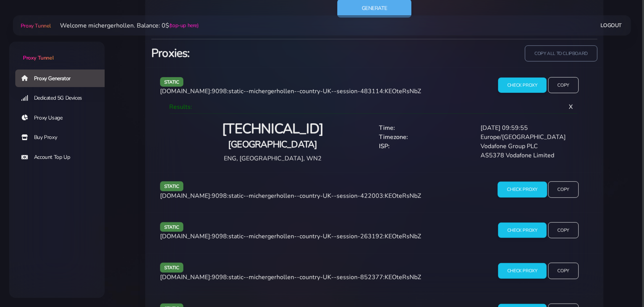 The image size is (644, 307). I want to click on a: Proxy Usage, so click(63, 118).